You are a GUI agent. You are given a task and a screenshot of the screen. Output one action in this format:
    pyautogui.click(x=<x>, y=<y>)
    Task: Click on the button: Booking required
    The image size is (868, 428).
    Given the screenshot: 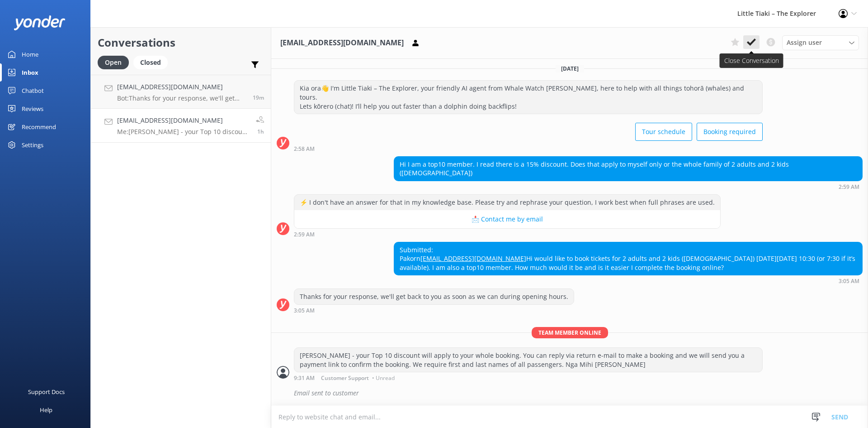 What is the action you would take?
    pyautogui.click(x=730, y=132)
    